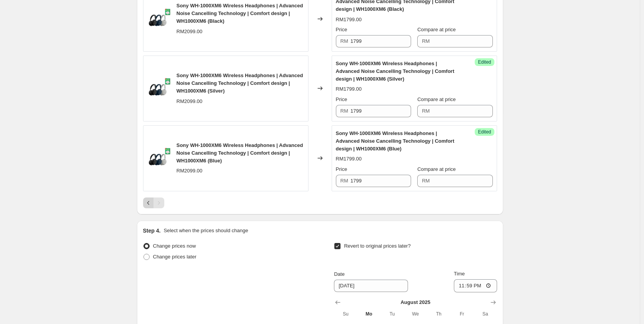 Image resolution: width=644 pixels, height=324 pixels. I want to click on button: Previous, so click(148, 203).